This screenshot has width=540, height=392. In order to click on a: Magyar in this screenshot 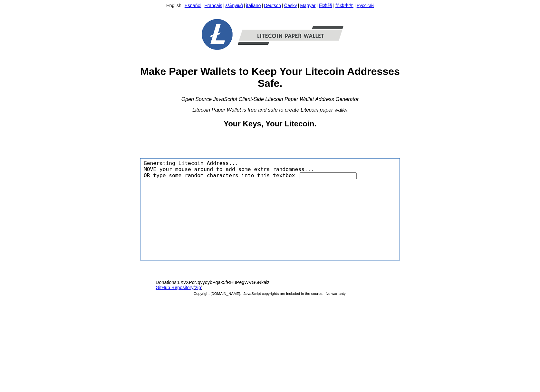, I will do `click(307, 5)`.